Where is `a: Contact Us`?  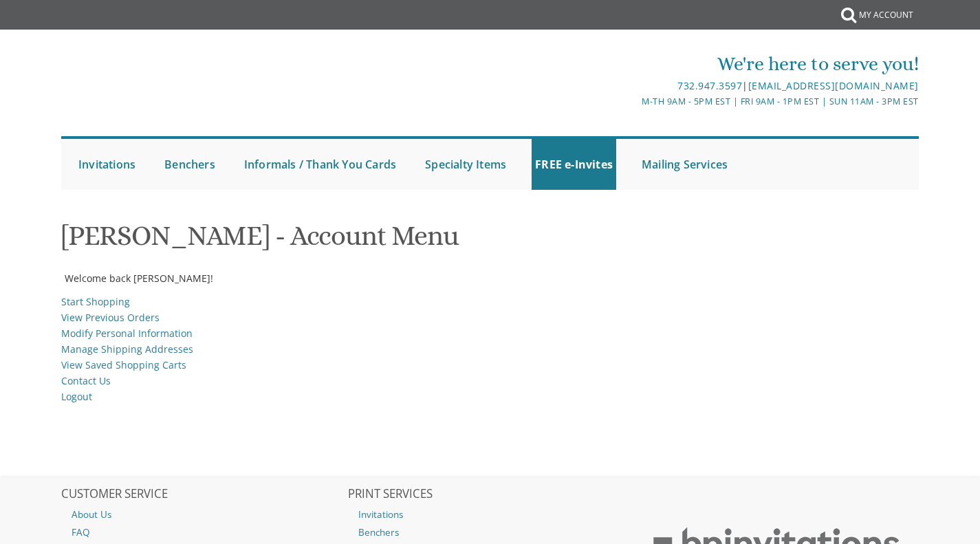 a: Contact Us is located at coordinates (86, 380).